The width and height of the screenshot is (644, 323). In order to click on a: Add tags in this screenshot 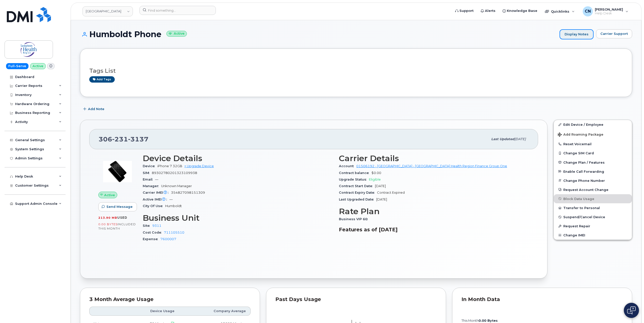, I will do `click(102, 79)`.